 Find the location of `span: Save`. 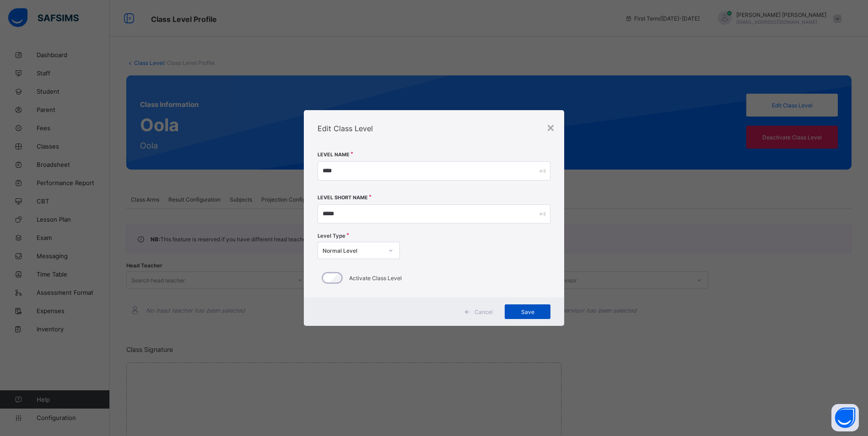

span: Save is located at coordinates (528, 312).